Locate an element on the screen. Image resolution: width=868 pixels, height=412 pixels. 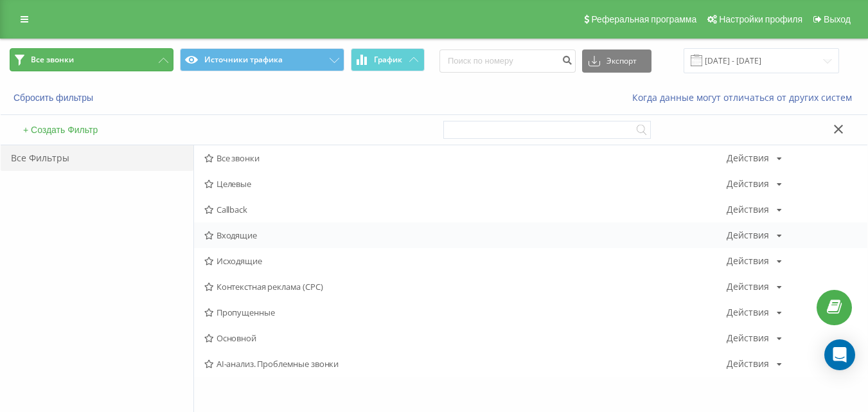
input: Поиск по номеру is located at coordinates (508, 61).